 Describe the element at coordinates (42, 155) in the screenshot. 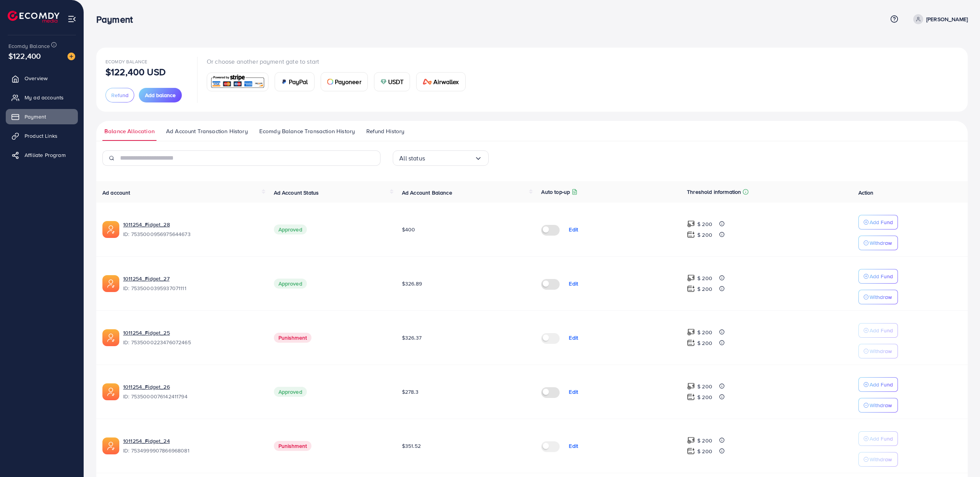

I see `a: Affiliate Program` at that location.